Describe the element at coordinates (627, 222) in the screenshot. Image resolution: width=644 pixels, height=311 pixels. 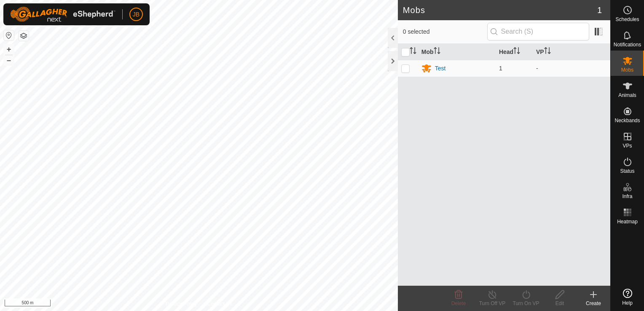
I see `span: Heatmap` at that location.